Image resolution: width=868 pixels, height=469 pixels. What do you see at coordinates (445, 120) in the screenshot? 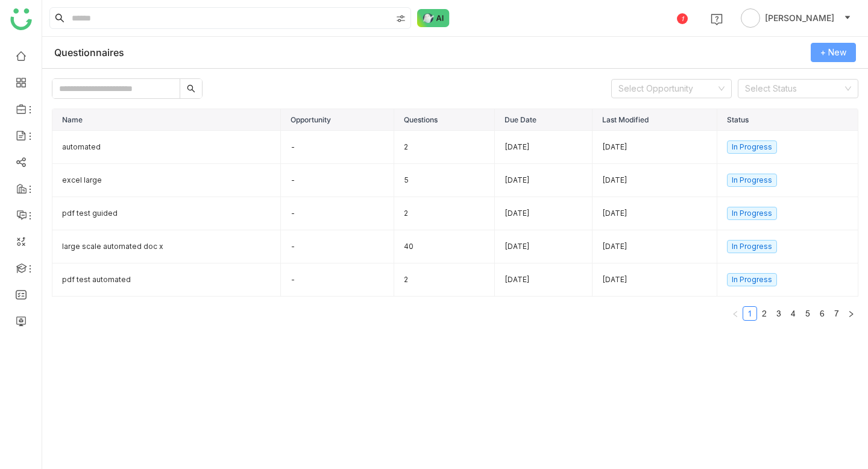
I see `th: Questions` at bounding box center [445, 120].